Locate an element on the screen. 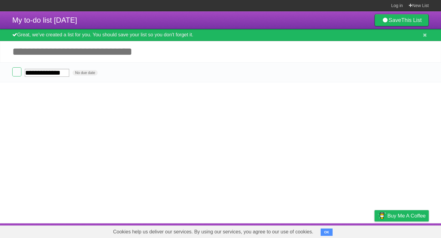  span: No due date is located at coordinates (85, 73).